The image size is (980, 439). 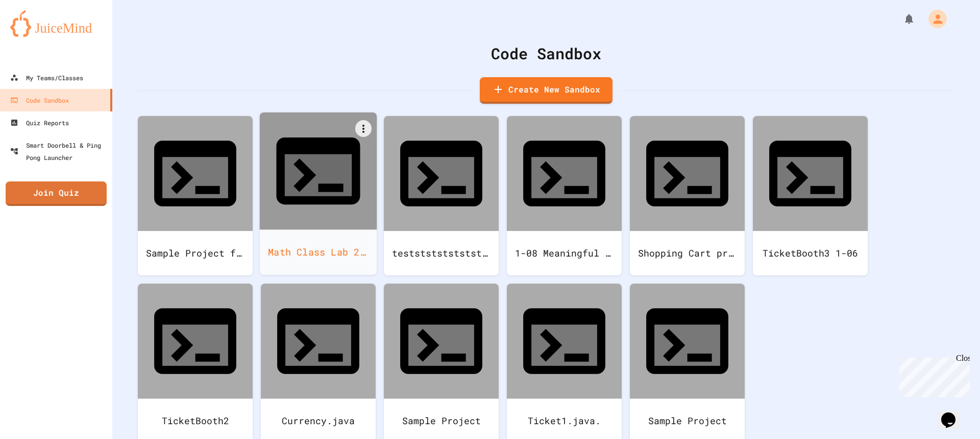 What do you see at coordinates (46, 78) in the screenshot?
I see `div: My Teams/Classes` at bounding box center [46, 78].